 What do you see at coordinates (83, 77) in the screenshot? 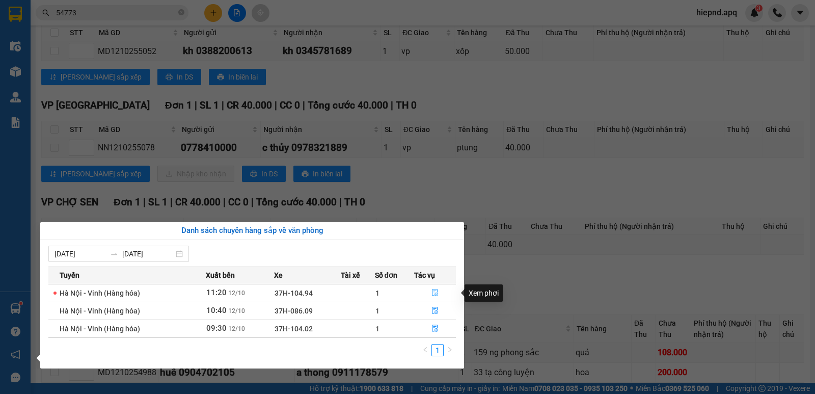
I see `strong: PHIẾU GỬI HÀNG` at bounding box center [83, 77].